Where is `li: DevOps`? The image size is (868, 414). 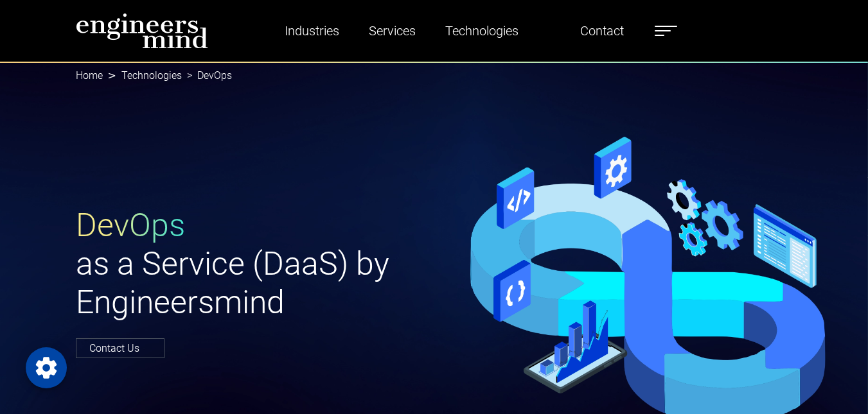 li: DevOps is located at coordinates (207, 76).